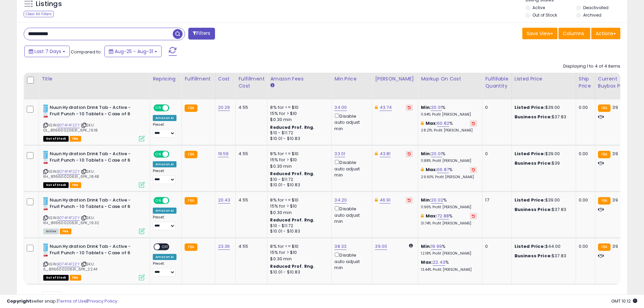 The height and width of the screenshot is (308, 644). I want to click on div: Fulfillment, so click(198, 79).